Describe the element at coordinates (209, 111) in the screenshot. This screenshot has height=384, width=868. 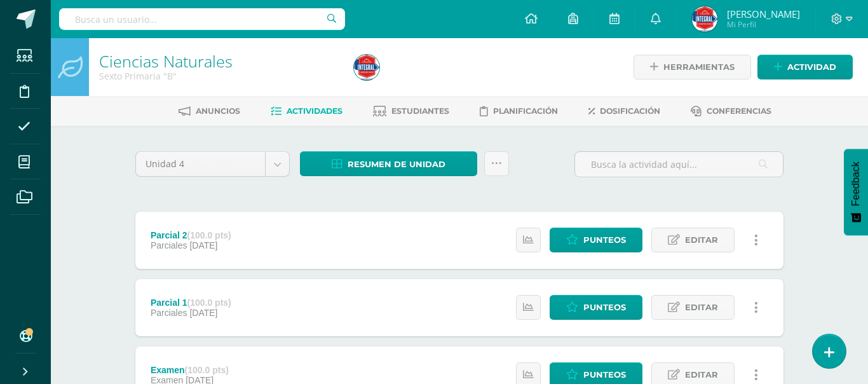
I see `a: Anuncios` at that location.